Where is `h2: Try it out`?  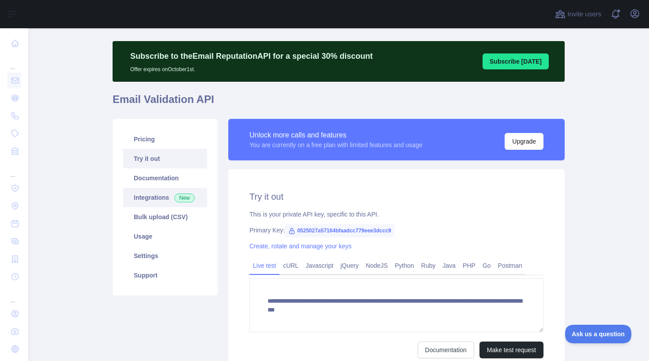 h2: Try it out is located at coordinates (397, 197).